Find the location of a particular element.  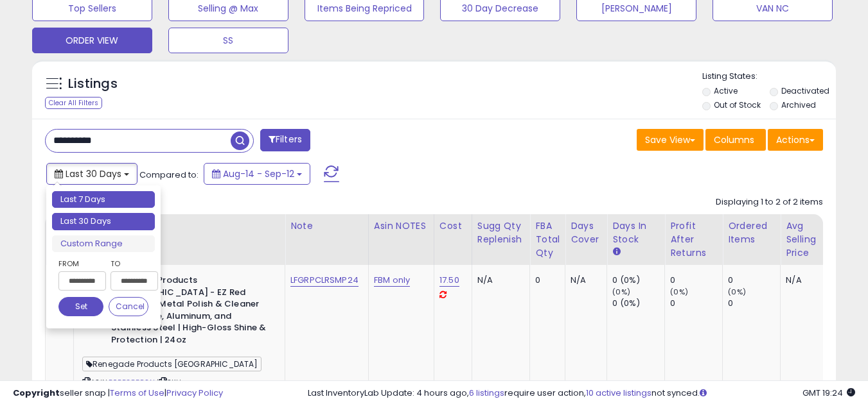

div: Avg Selling Price is located at coordinates (809, 239).